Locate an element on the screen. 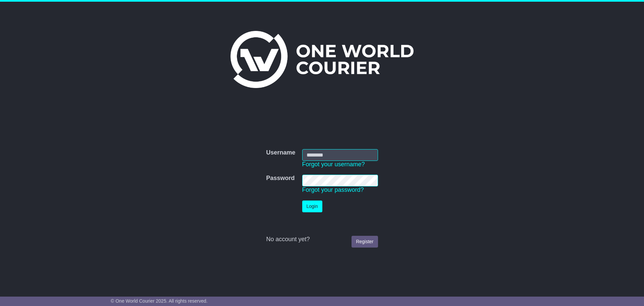 This screenshot has height=306, width=644. img: One World is located at coordinates (322, 59).